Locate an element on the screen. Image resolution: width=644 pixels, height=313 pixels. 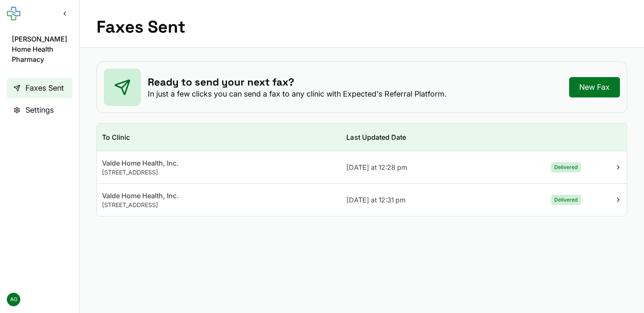
th: Last Updated Date is located at coordinates (423, 137).